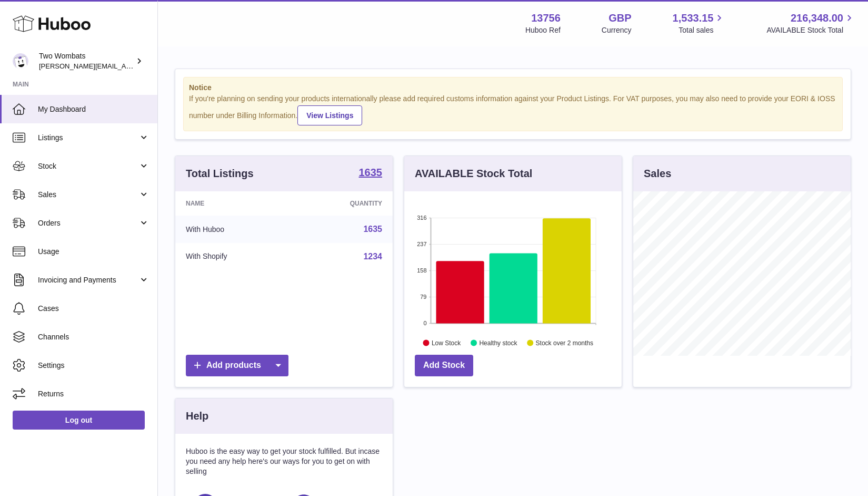  I want to click on div: Two Wombats, so click(87, 61).